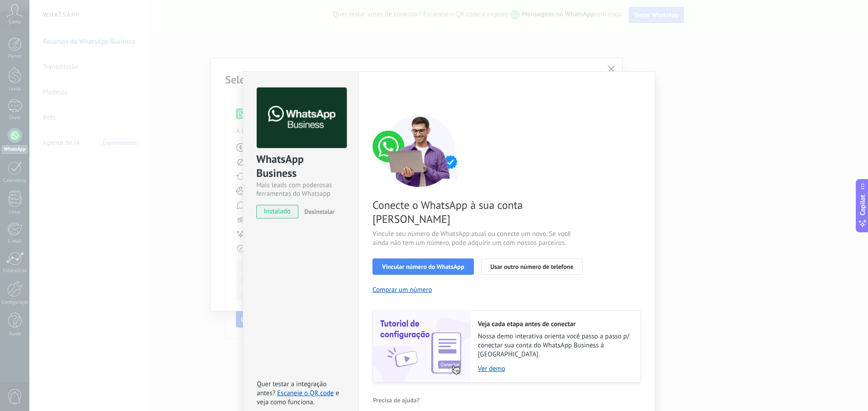 The width and height of the screenshot is (868, 411). I want to click on span: Quer testar a integração antes?, so click(292, 388).